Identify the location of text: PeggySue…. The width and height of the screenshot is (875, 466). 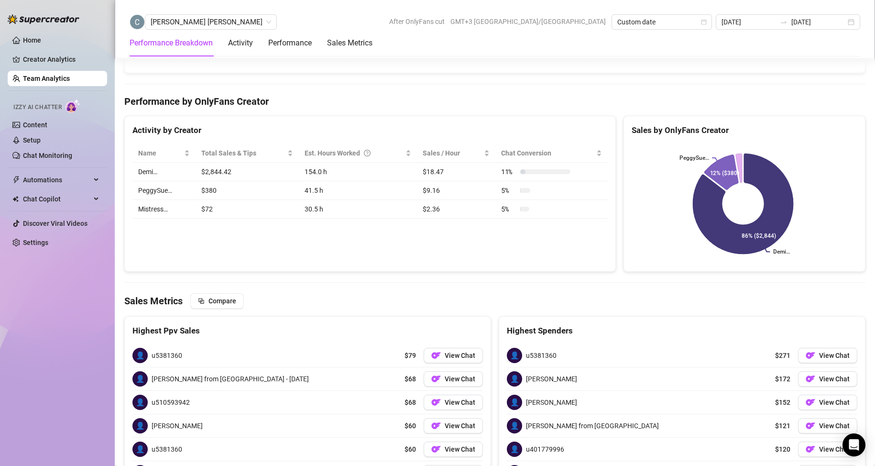
(695, 158).